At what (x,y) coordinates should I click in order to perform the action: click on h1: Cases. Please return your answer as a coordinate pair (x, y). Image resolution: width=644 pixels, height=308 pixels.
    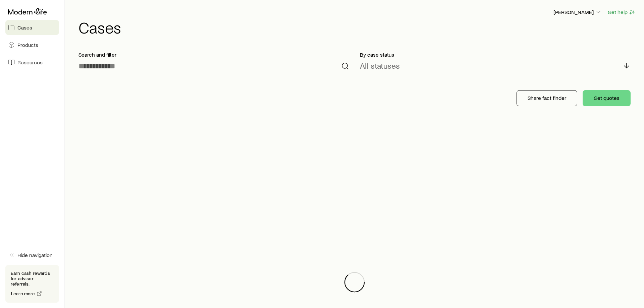
    Looking at the image, I should click on (357, 27).